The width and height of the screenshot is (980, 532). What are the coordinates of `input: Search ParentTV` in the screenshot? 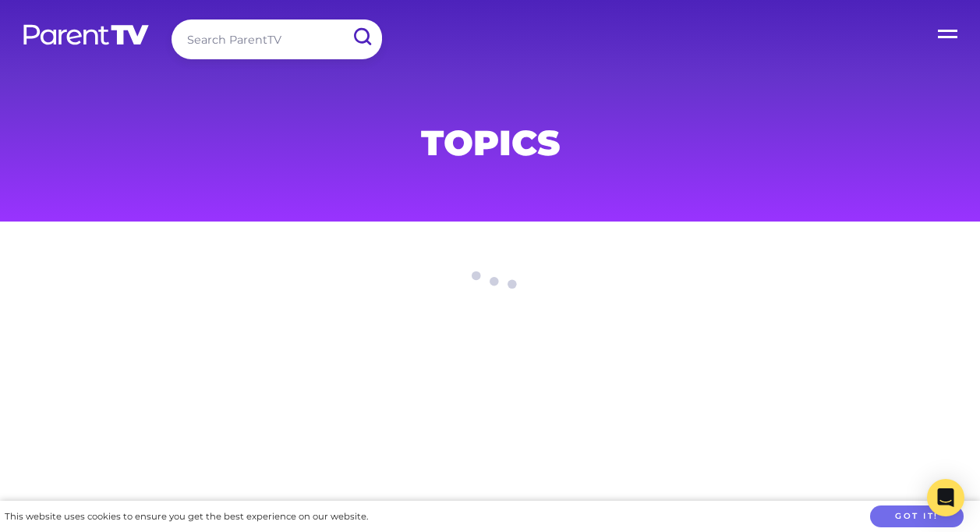 It's located at (277, 39).